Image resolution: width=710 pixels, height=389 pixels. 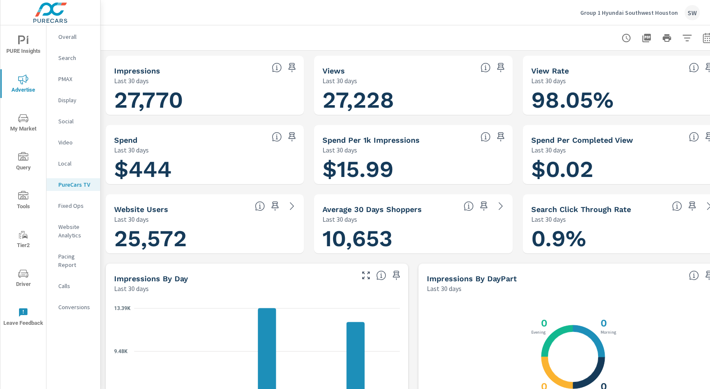 I want to click on h5: Spend Per 1k Impressions, so click(x=371, y=140).